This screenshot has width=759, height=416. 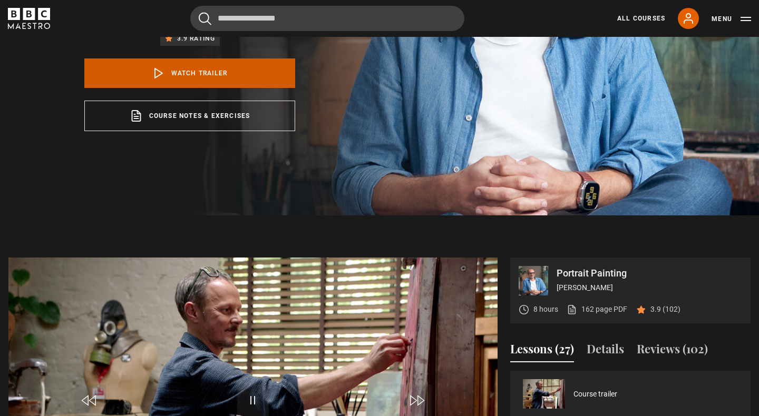 What do you see at coordinates (545, 309) in the screenshot?
I see `p: 8 hours` at bounding box center [545, 309].